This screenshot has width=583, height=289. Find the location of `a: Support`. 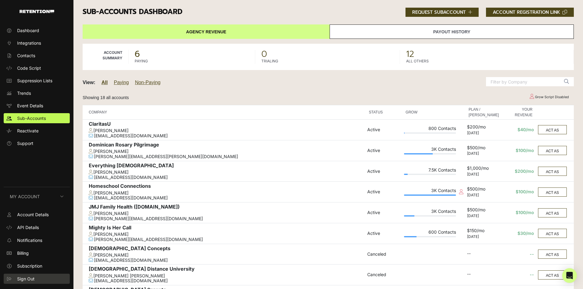

a: Support is located at coordinates (37, 143).